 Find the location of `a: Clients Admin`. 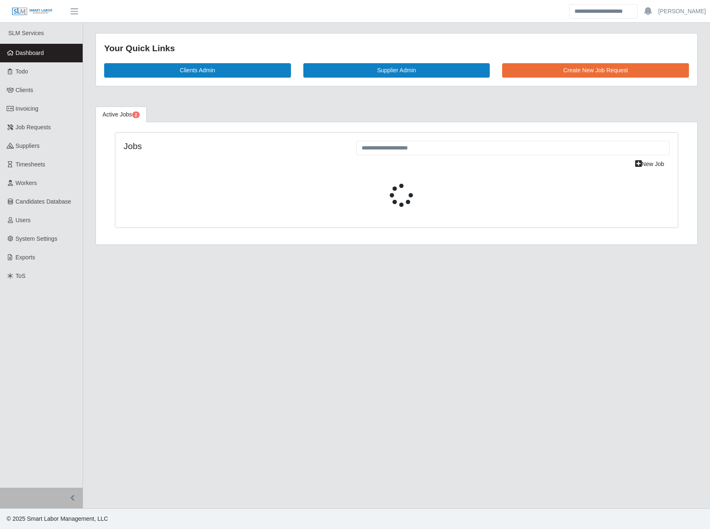

a: Clients Admin is located at coordinates (197, 70).